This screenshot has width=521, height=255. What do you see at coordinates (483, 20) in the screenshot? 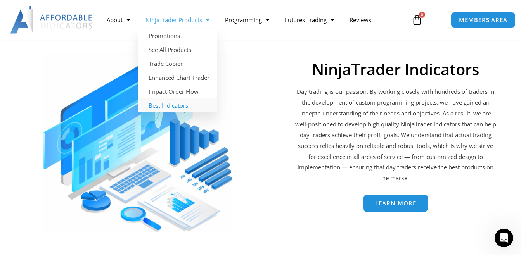
I see `span: MEMBERS AREA` at bounding box center [483, 20].